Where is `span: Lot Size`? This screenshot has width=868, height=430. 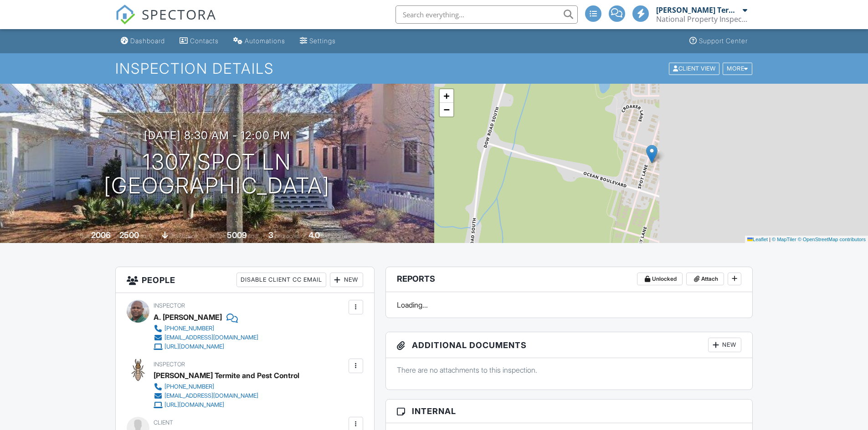 span: Lot Size is located at coordinates (216, 236).